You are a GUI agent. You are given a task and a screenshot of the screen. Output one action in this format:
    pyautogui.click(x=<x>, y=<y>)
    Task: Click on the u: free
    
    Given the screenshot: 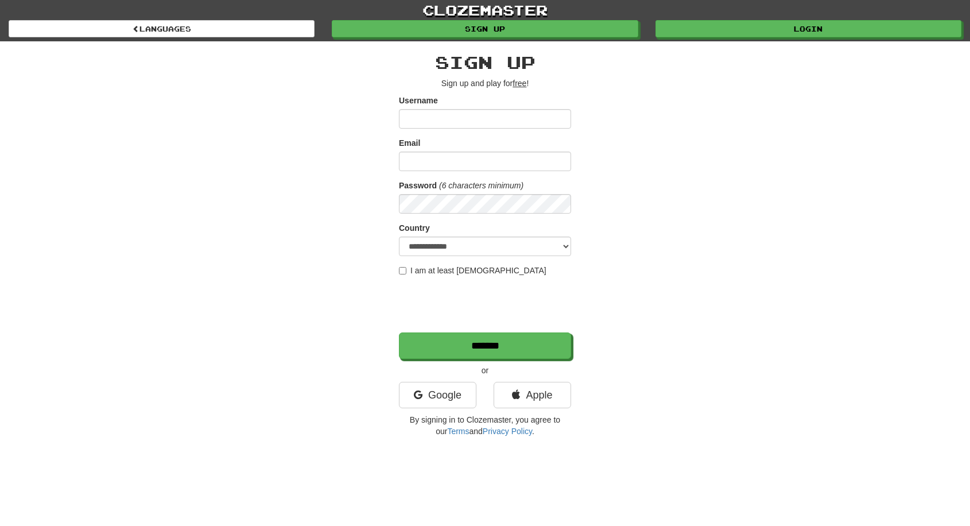 What is the action you would take?
    pyautogui.click(x=520, y=83)
    